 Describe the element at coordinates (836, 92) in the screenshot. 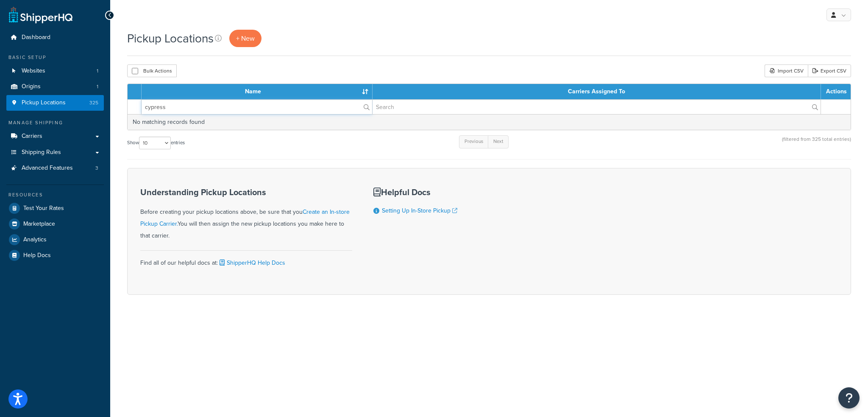

I see `th: Actions` at that location.